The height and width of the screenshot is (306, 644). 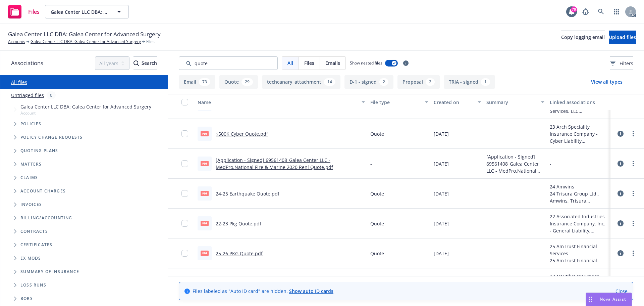 What do you see at coordinates (19, 81) in the screenshot?
I see `a: All files` at bounding box center [19, 81].